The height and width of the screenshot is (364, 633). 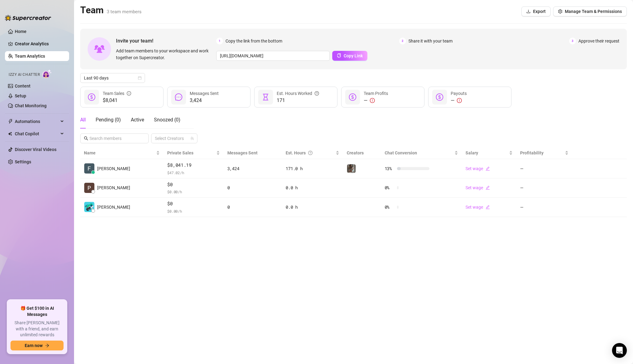 What do you see at coordinates (192, 138) in the screenshot?
I see `span: team` at bounding box center [192, 138].